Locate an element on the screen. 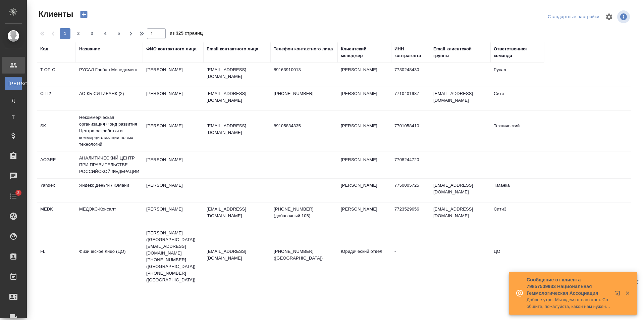 The height and width of the screenshot is (320, 644). button: Создать is located at coordinates (84, 14).